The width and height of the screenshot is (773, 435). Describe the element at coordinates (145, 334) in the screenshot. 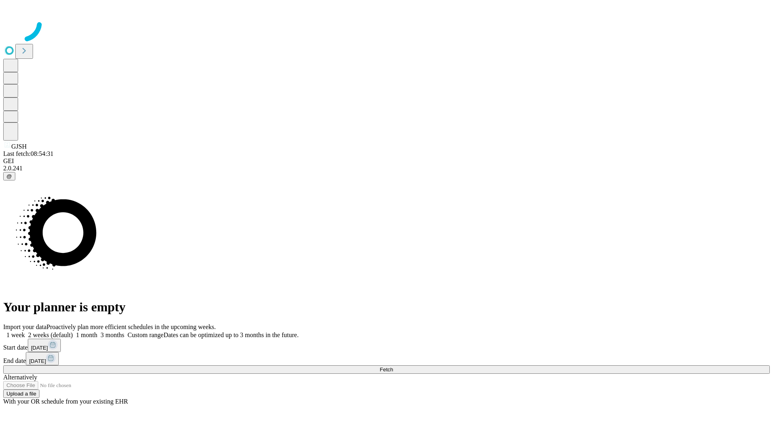

I see `span: Custom range` at that location.